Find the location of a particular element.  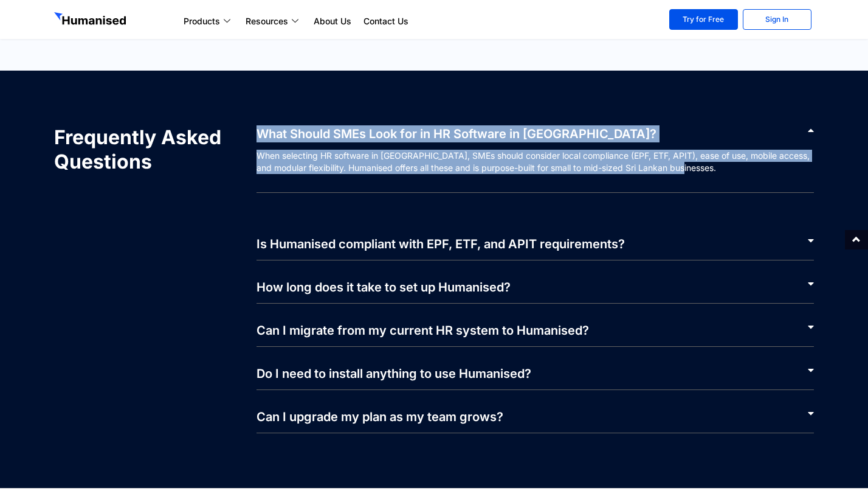

a: Products is located at coordinates (208, 21).